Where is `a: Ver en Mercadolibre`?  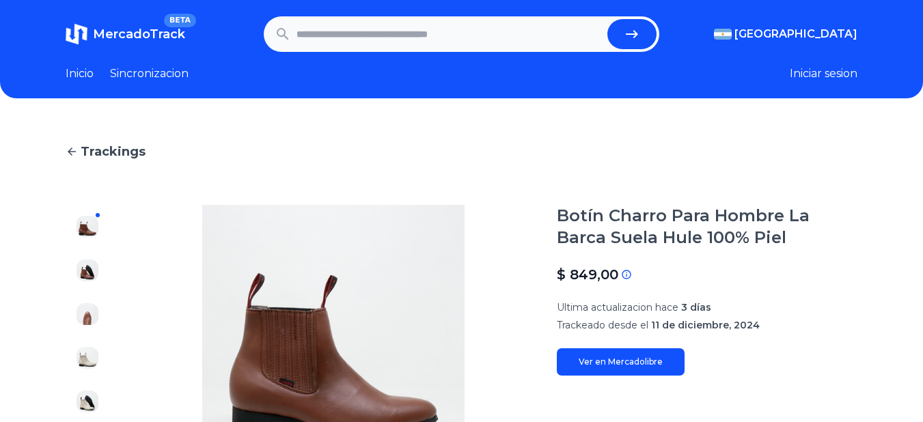 a: Ver en Mercadolibre is located at coordinates (620, 362).